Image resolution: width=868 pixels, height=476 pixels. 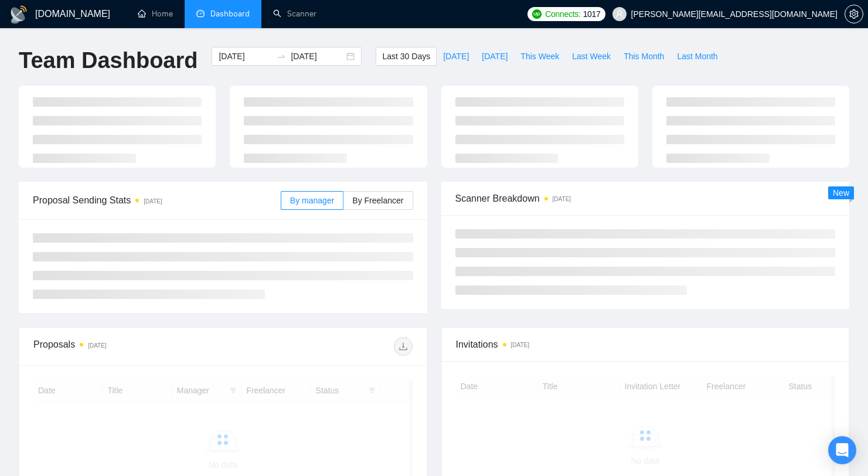 I want to click on span: This Month, so click(x=644, y=56).